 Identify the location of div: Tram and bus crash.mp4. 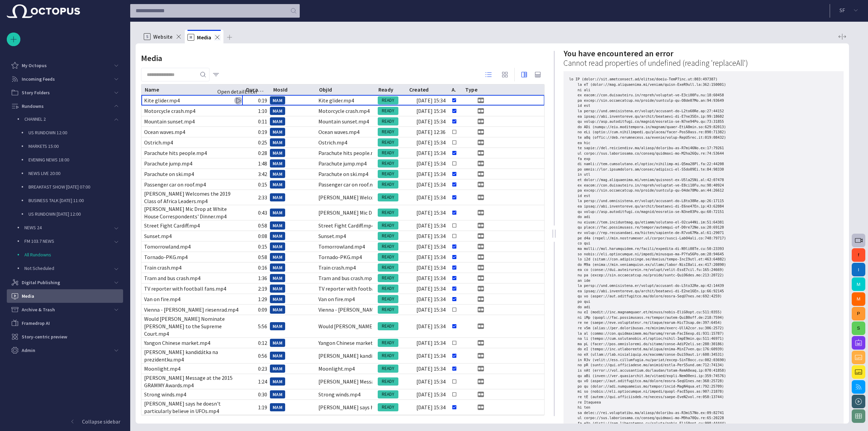
(345, 278).